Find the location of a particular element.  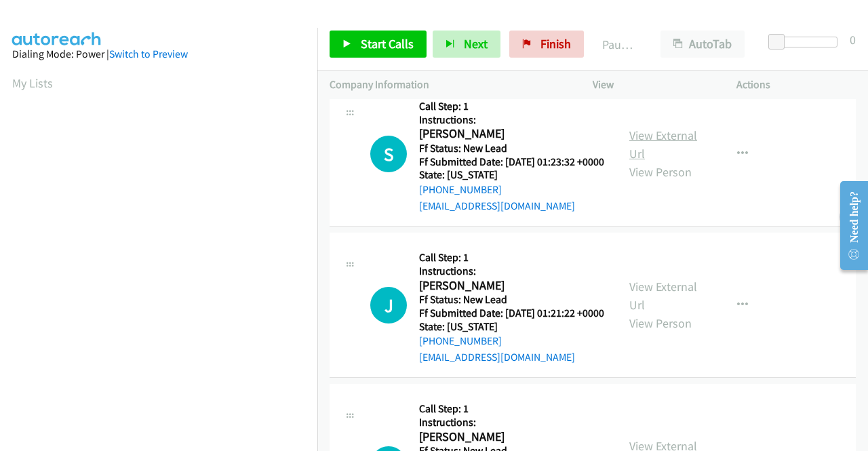

p: Company Information is located at coordinates (449, 84).